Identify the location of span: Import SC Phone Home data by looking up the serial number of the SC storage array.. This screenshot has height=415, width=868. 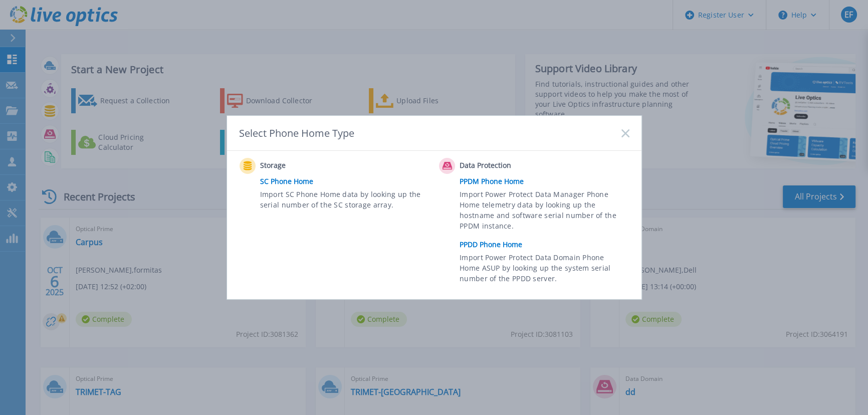
(343, 200).